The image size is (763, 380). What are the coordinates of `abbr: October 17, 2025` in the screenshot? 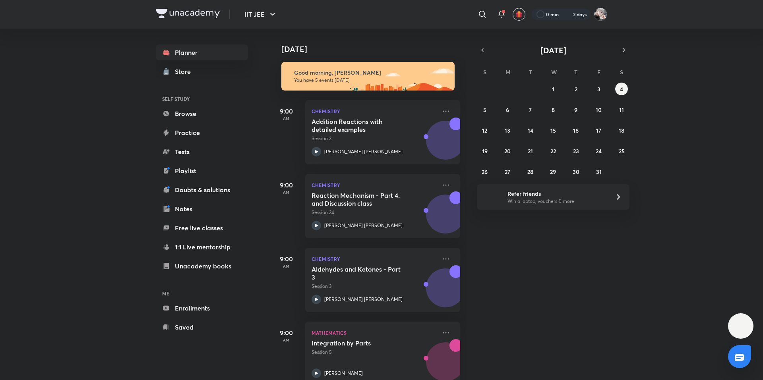 It's located at (599, 130).